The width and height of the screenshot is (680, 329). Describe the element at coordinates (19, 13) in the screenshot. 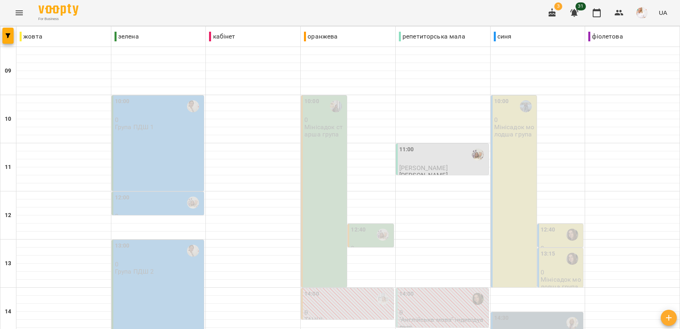

I see `button: Menu` at that location.